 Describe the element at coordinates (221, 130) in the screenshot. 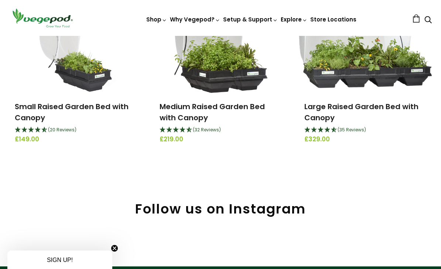

I see `div: 4.66 Stars - 32 Reviews` at that location.